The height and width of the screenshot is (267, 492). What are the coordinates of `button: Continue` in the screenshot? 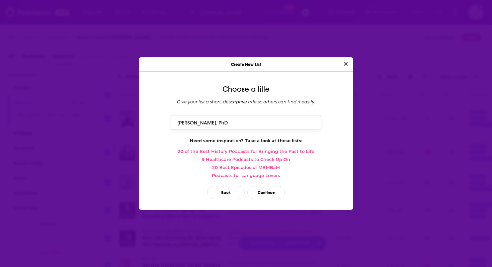 It's located at (266, 192).